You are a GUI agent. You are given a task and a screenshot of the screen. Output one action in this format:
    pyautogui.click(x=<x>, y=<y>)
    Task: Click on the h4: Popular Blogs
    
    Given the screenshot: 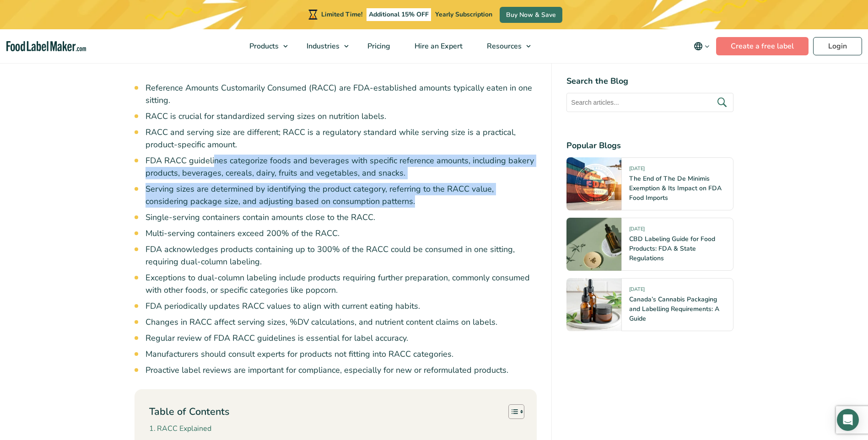 What is the action you would take?
    pyautogui.click(x=650, y=146)
    